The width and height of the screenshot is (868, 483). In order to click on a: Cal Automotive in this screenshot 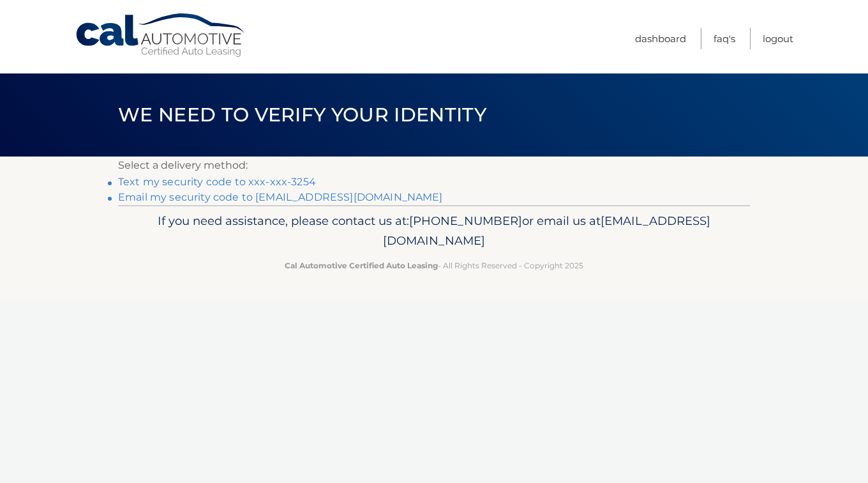, I will do `click(161, 35)`.